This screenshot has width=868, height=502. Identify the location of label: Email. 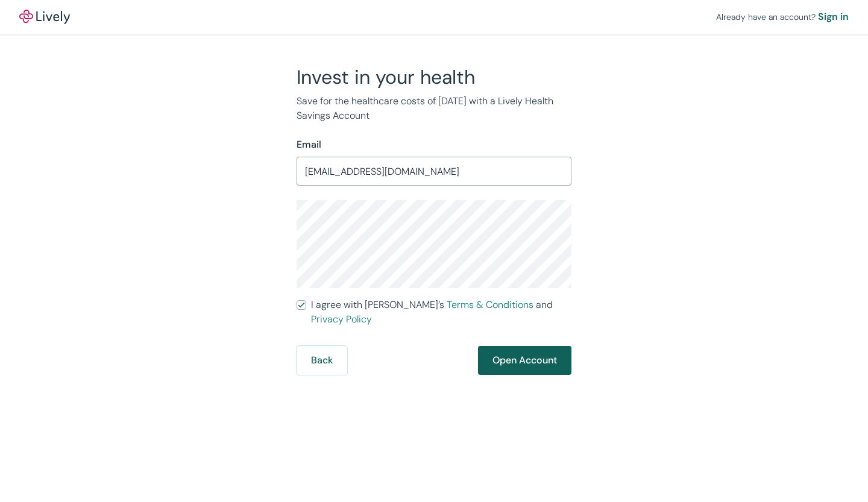
(308, 144).